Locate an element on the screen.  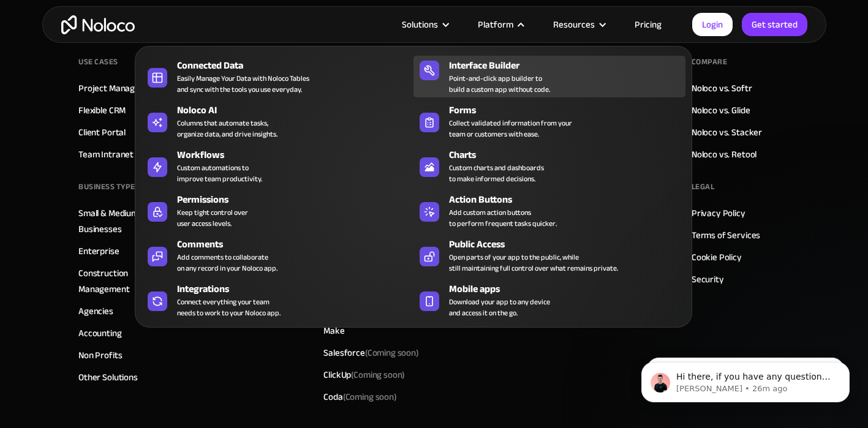
a: Client Portal is located at coordinates (102, 132).